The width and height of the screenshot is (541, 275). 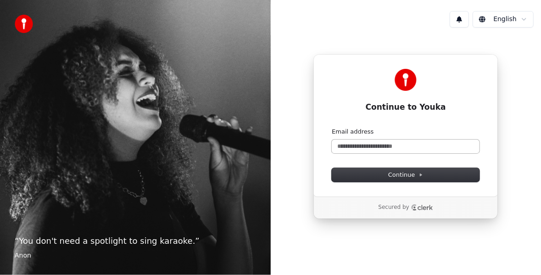 What do you see at coordinates (352, 132) in the screenshot?
I see `label: Email address` at bounding box center [352, 132].